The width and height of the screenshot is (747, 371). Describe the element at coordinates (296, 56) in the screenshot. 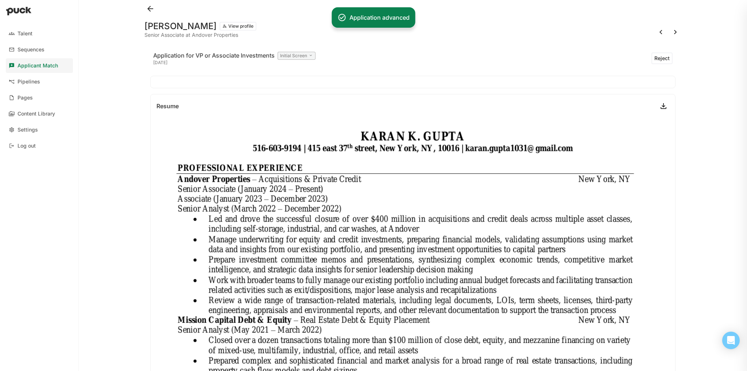

I see `div: Initial Screen` at that location.